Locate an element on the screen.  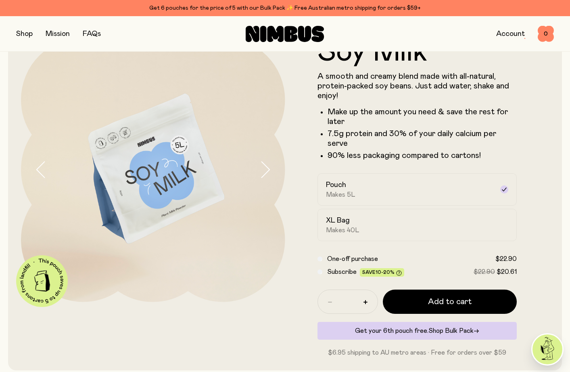
span: Makes 5L is located at coordinates (340, 194).